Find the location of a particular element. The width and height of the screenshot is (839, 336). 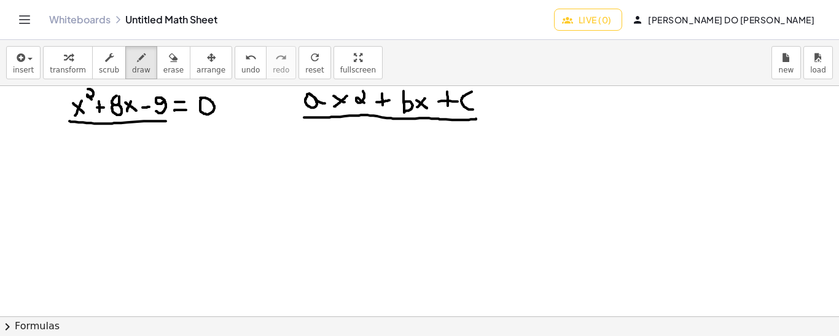

span: draw is located at coordinates (141, 70).